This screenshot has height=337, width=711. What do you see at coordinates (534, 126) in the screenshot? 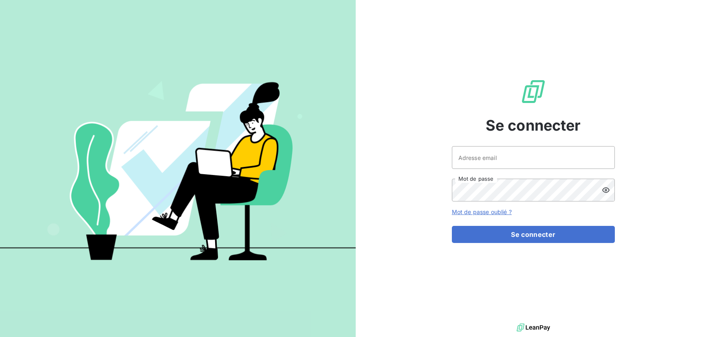
I see `span: Se connecter` at bounding box center [534, 126].